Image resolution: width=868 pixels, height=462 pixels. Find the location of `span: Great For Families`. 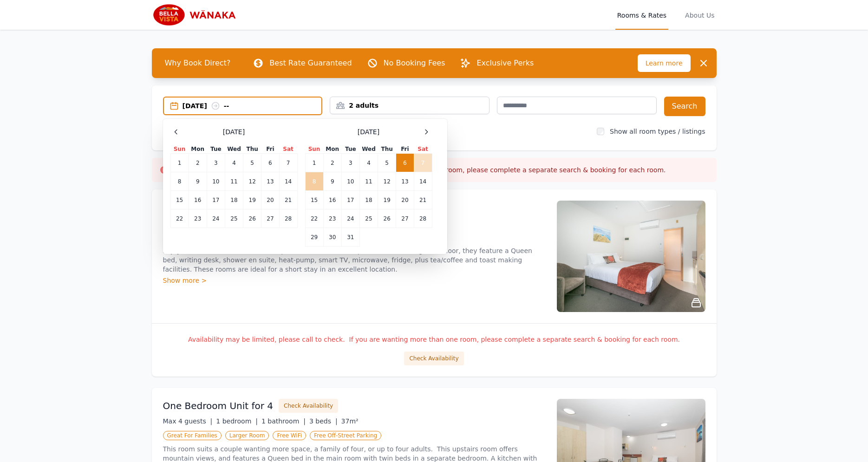

span: Great For Families is located at coordinates (193, 436).